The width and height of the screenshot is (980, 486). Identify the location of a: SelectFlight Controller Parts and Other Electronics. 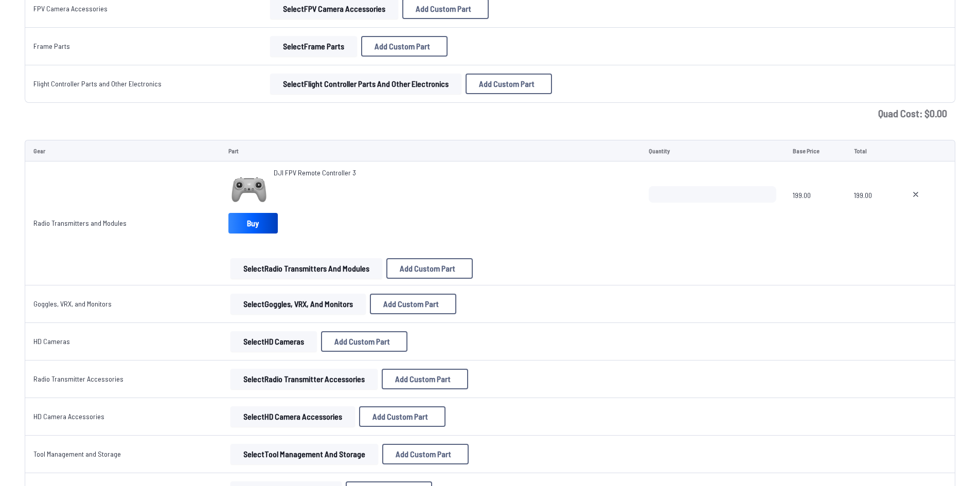
(365, 84).